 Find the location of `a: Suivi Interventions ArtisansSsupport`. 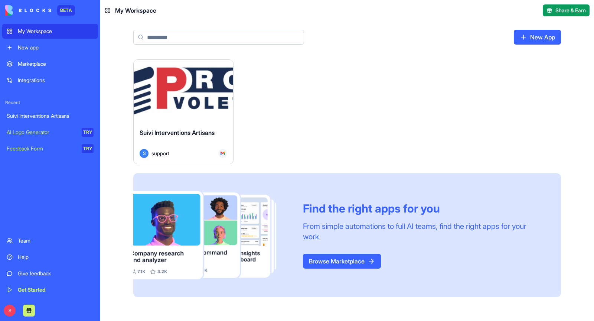

a: Suivi Interventions ArtisansSsupport is located at coordinates (183, 112).